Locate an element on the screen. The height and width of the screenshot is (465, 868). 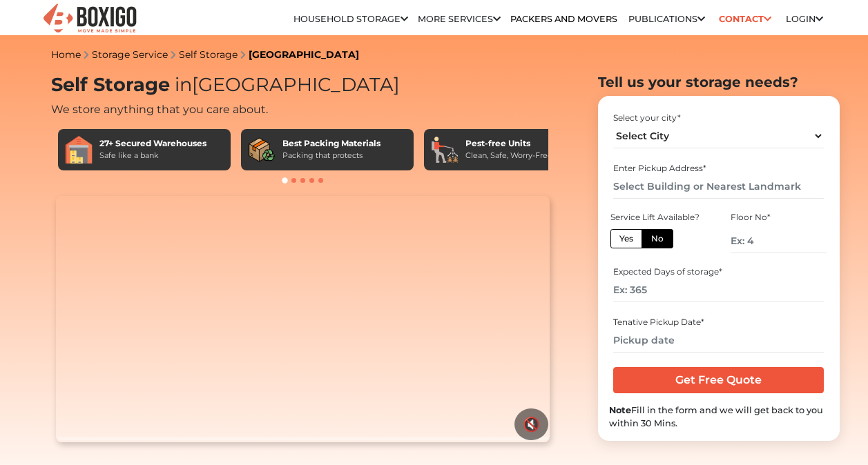
a: Storage Service is located at coordinates (130, 55).